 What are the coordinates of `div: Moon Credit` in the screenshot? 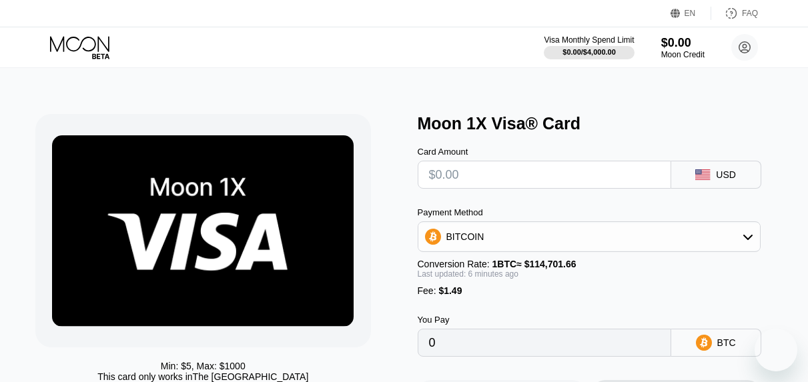 It's located at (683, 55).